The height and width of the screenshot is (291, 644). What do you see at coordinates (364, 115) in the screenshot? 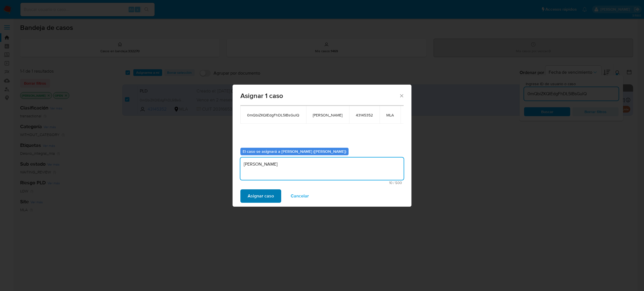
I see `span: 43145352` at bounding box center [364, 115].